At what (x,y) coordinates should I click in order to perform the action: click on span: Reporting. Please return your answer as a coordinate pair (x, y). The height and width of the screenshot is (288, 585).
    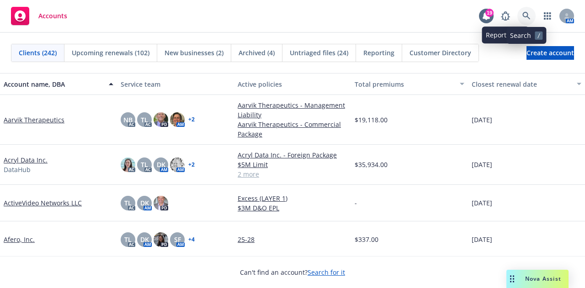
    Looking at the image, I should click on (379, 53).